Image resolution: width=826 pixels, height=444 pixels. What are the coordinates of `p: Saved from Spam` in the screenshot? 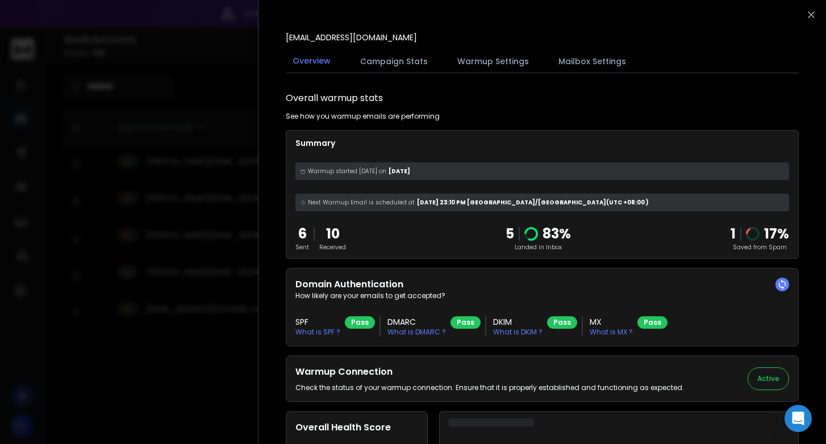 It's located at (759, 247).